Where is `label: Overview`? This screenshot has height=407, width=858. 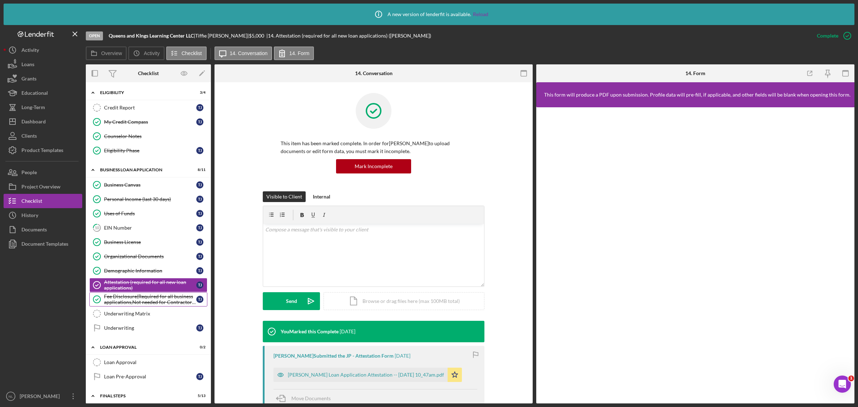
label: Overview is located at coordinates (112, 53).